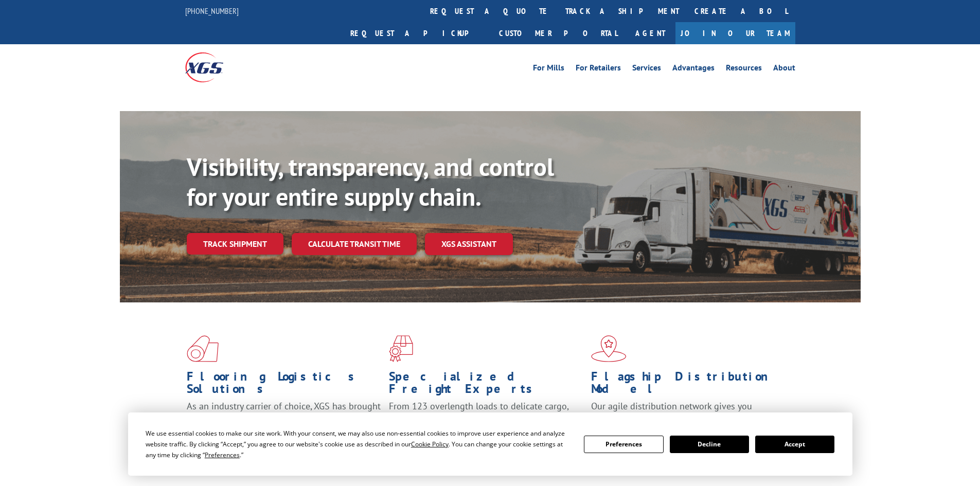 This screenshot has width=980, height=486. Describe the element at coordinates (417, 33) in the screenshot. I see `a: Request a pickup` at that location.